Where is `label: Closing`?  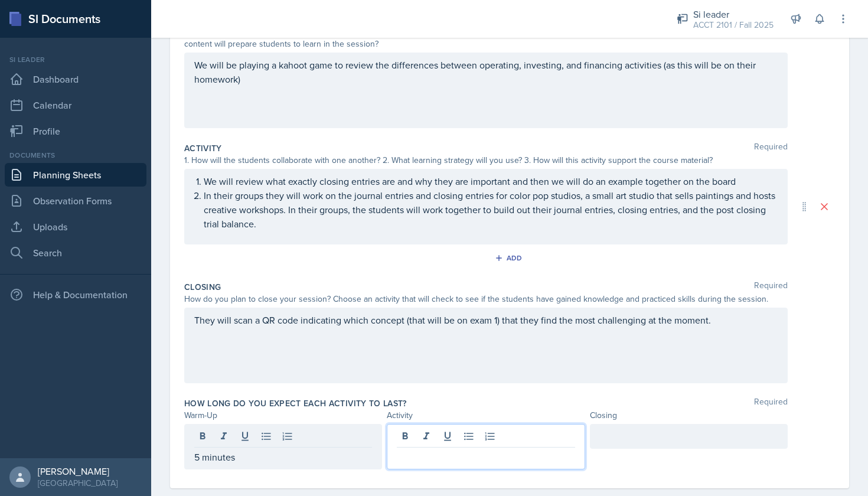 label: Closing is located at coordinates (203, 287).